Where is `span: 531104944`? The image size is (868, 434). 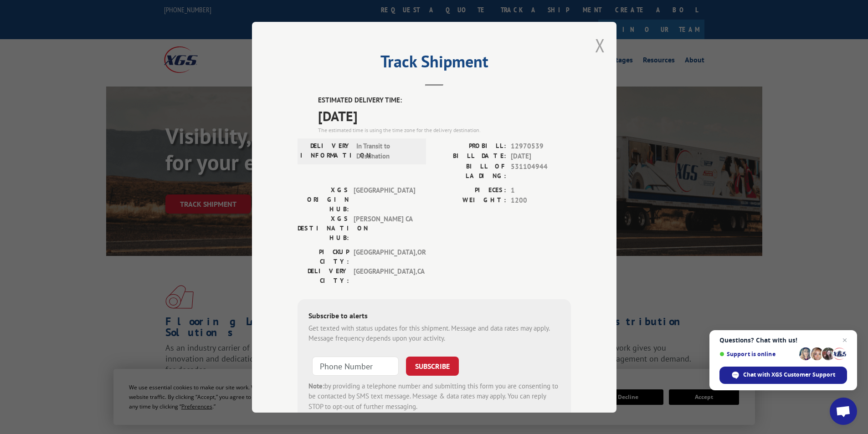
span: 531104944 is located at coordinates (541, 171).